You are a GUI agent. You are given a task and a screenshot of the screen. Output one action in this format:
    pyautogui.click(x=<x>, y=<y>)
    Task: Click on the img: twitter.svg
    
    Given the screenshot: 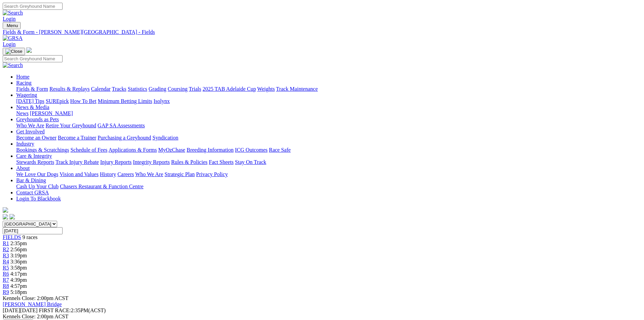 What is the action you would take?
    pyautogui.click(x=12, y=217)
    